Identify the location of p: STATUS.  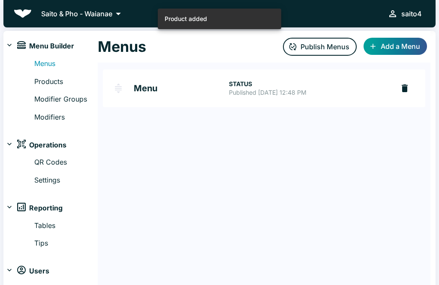
(309, 84).